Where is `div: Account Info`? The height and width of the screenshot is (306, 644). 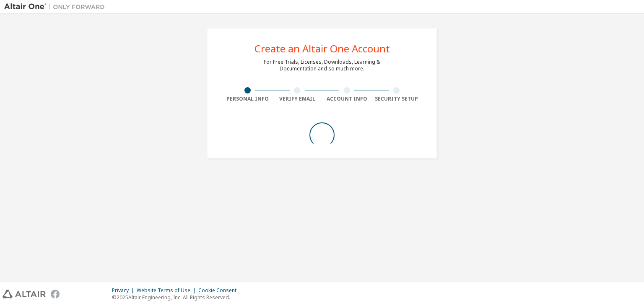 div: Account Info is located at coordinates (347, 99).